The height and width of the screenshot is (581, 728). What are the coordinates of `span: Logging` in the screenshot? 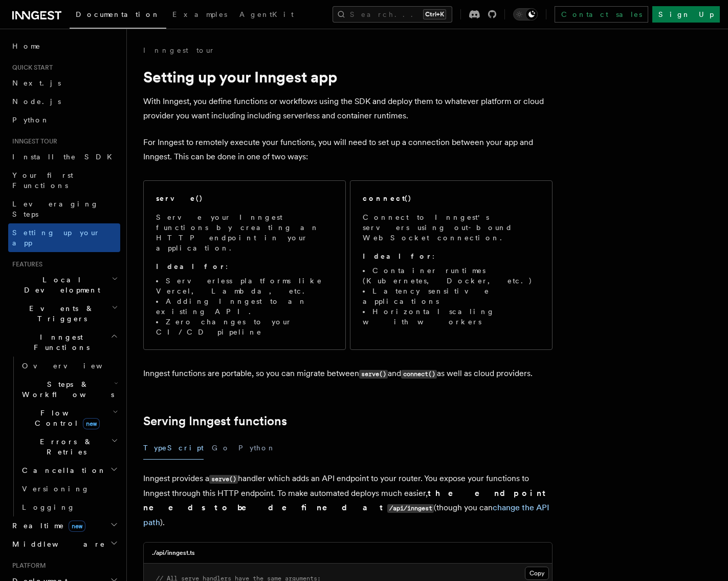 It's located at (49, 507).